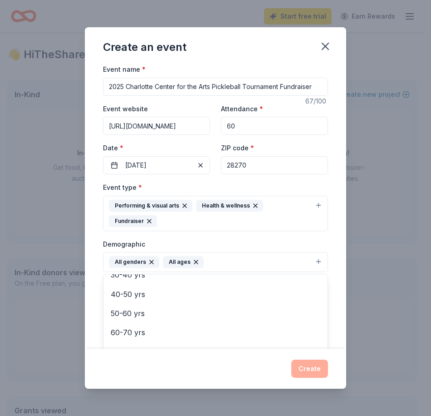  What do you see at coordinates (216, 352) in the screenshot?
I see `span: 70-80 yrs` at bounding box center [216, 352].